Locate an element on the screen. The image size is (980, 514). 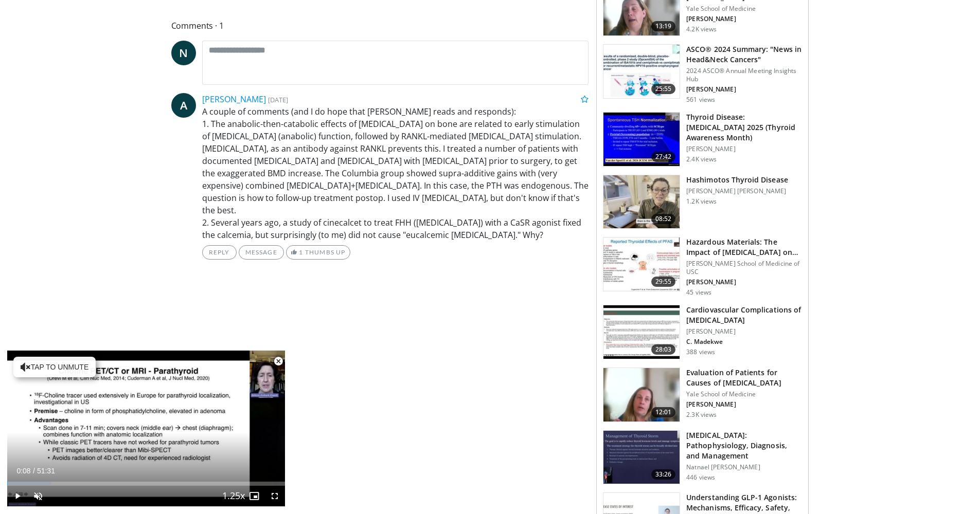
span: A is located at coordinates (184, 106).